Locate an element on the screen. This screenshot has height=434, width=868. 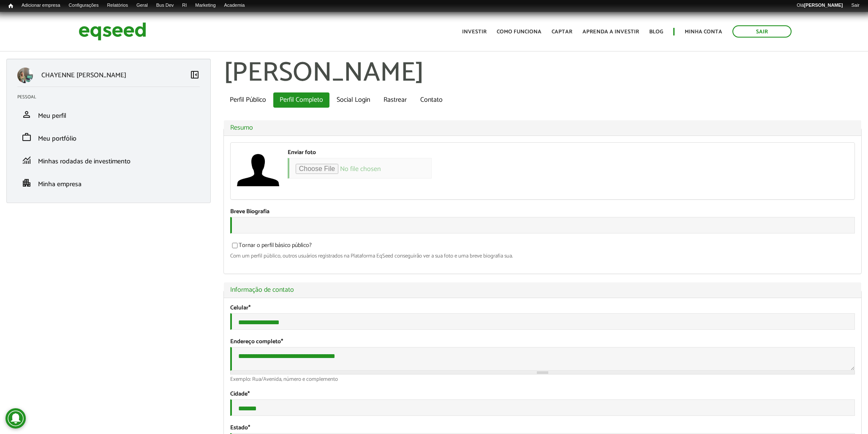
li: Meu perfil is located at coordinates (108, 114).